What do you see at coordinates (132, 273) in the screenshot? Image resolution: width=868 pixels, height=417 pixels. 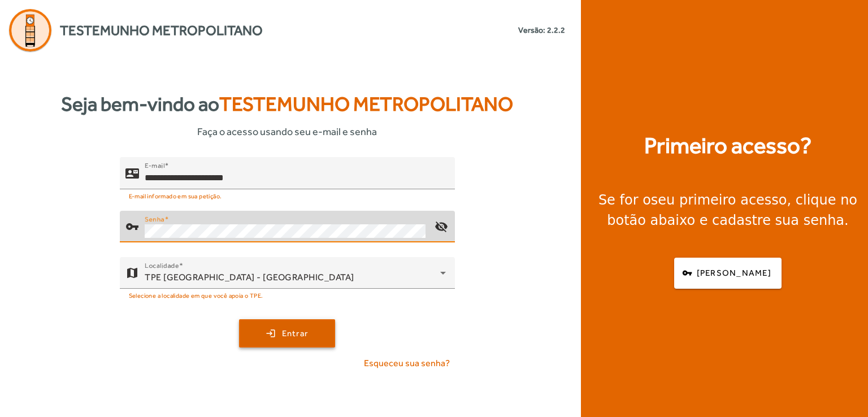 I see `mat-icon: map` at bounding box center [132, 273].